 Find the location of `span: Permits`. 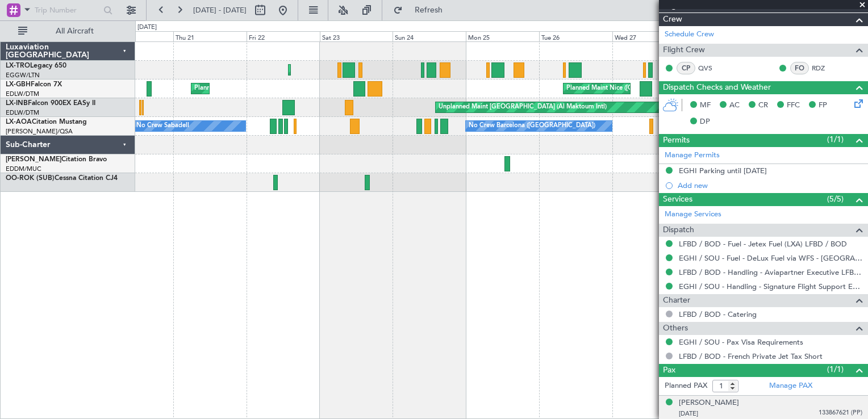

span: Permits is located at coordinates (676, 140).